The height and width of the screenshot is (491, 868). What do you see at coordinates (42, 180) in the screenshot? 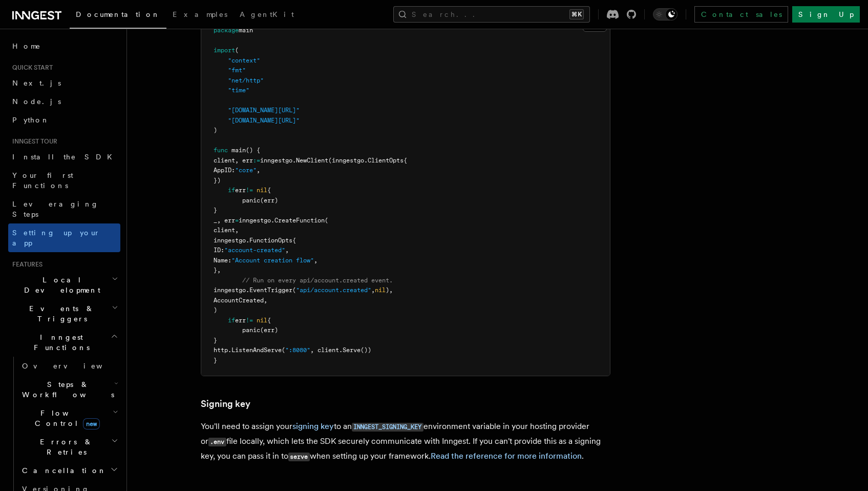
I see `span: Your first Functions` at bounding box center [42, 180].